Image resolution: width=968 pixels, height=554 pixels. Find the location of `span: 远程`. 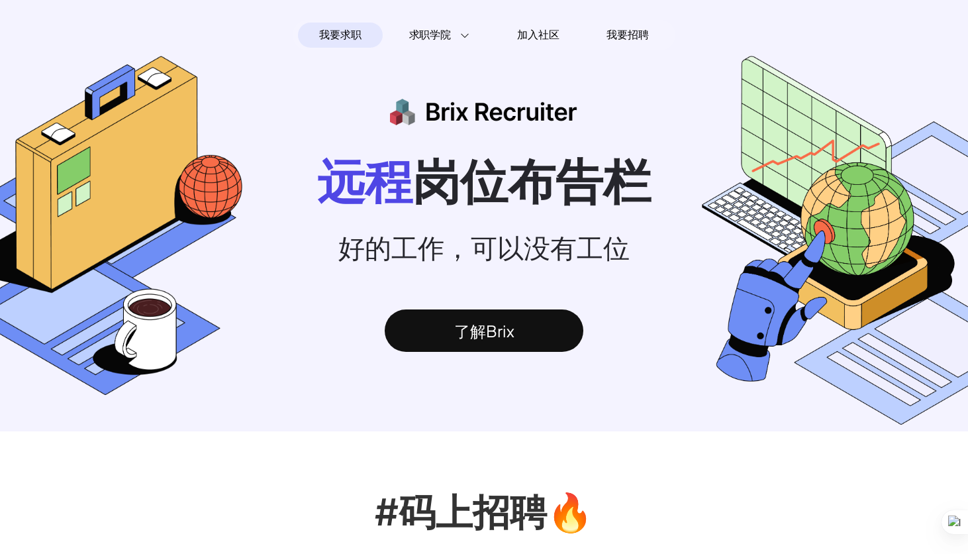

span: 远程 is located at coordinates (365, 181).